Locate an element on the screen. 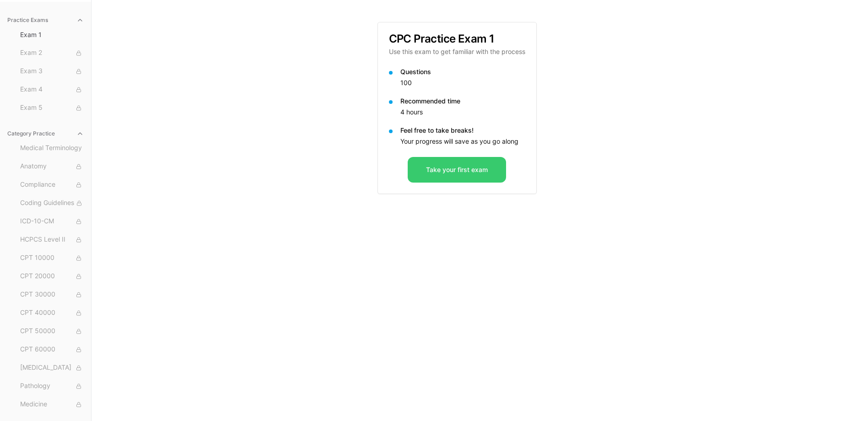  p: Your progress will save as you go along is located at coordinates (462, 141).